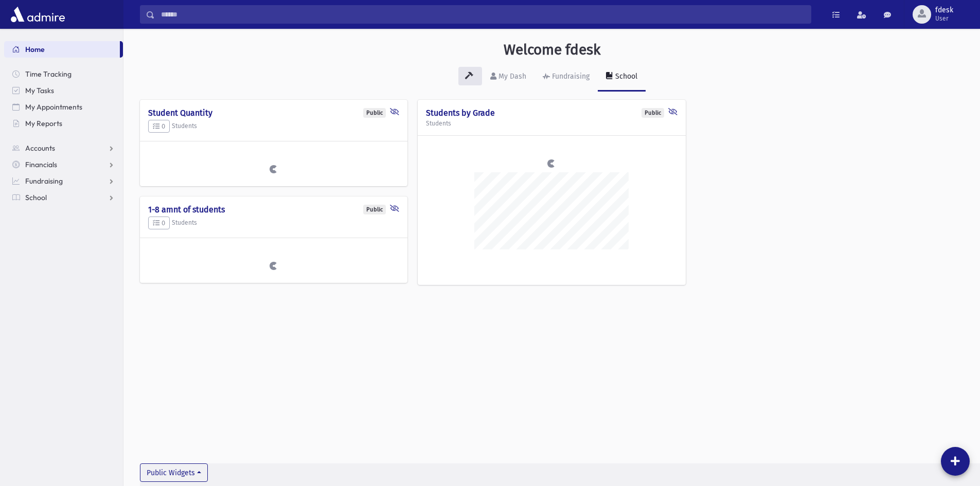 Image resolution: width=980 pixels, height=486 pixels. What do you see at coordinates (944, 19) in the screenshot?
I see `span: User` at bounding box center [944, 19].